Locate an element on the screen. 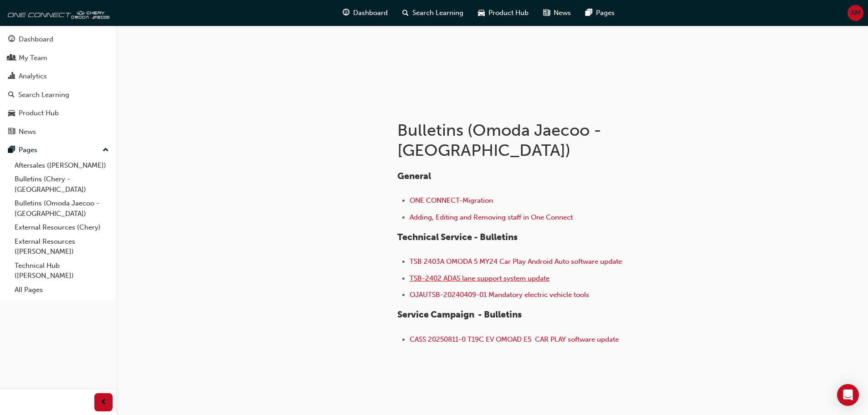  span: Product Hub is located at coordinates (509, 13).